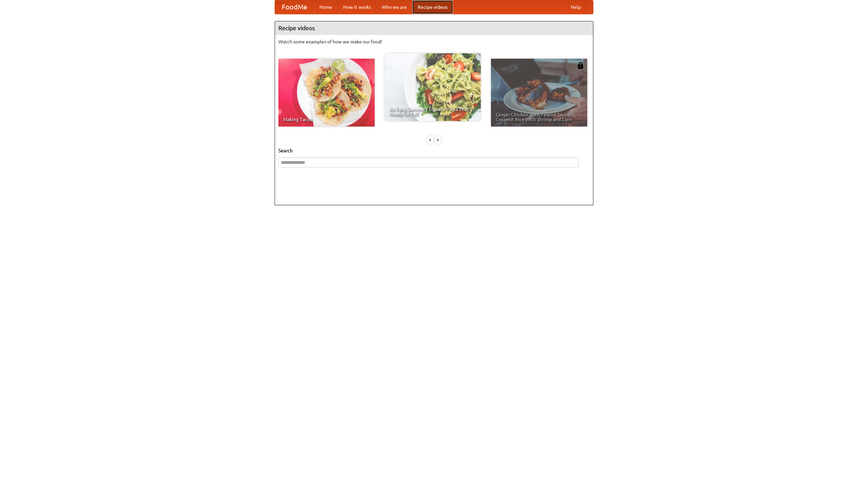 The image size is (868, 480). I want to click on a: How it works, so click(357, 7).